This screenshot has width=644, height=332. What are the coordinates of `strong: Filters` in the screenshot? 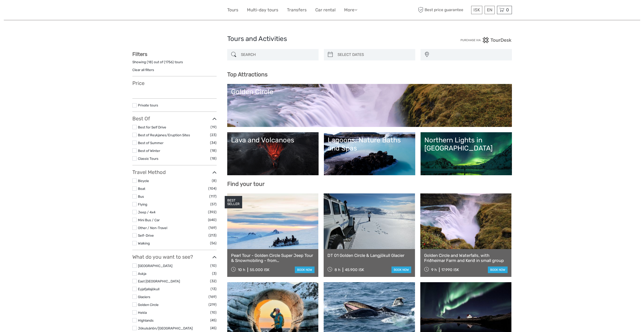 It's located at (140, 54).